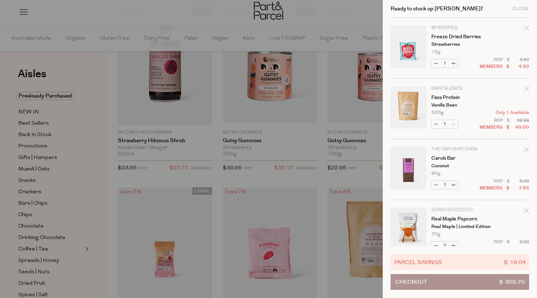 The height and width of the screenshot is (298, 537). Describe the element at coordinates (459, 105) in the screenshot. I see `p: Vanilla Bean` at that location.